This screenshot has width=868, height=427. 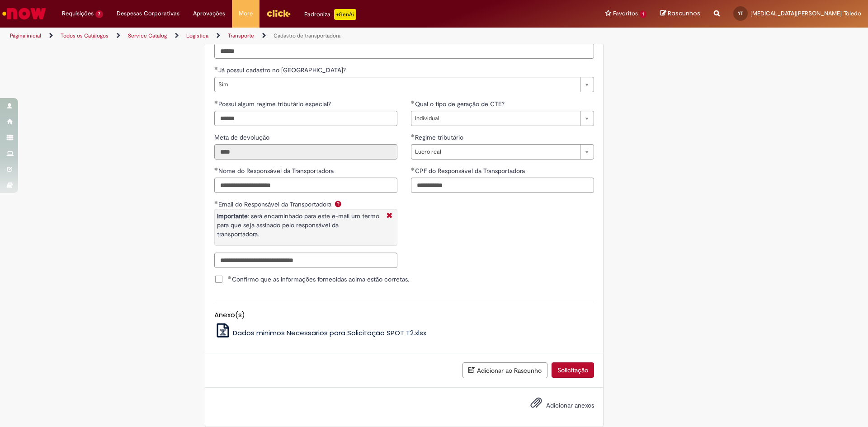 I want to click on span: Despesas Corporativas, so click(x=148, y=14).